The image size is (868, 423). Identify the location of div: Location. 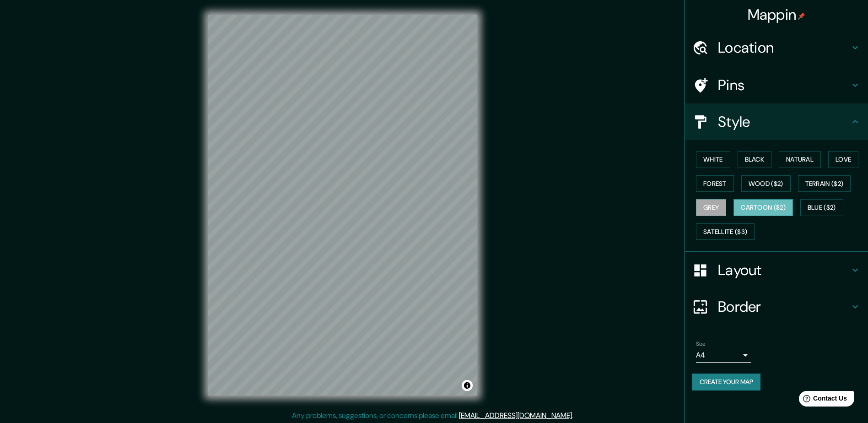
(777, 47).